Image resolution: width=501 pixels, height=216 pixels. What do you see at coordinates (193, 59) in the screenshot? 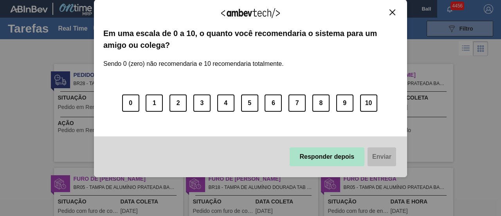
I see `label: Sendo 0 (zero) não recomendaria e 10 recomendaria totalmente.` at bounding box center [193, 59].